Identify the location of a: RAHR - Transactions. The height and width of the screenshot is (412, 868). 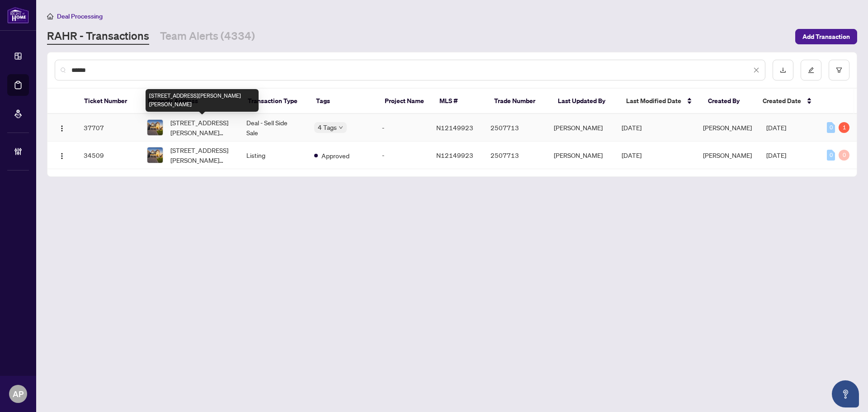
(98, 37).